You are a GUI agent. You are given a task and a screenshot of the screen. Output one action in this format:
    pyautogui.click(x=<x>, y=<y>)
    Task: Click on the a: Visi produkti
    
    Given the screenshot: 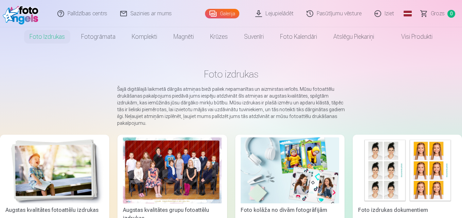 What is the action you would take?
    pyautogui.click(x=411, y=37)
    